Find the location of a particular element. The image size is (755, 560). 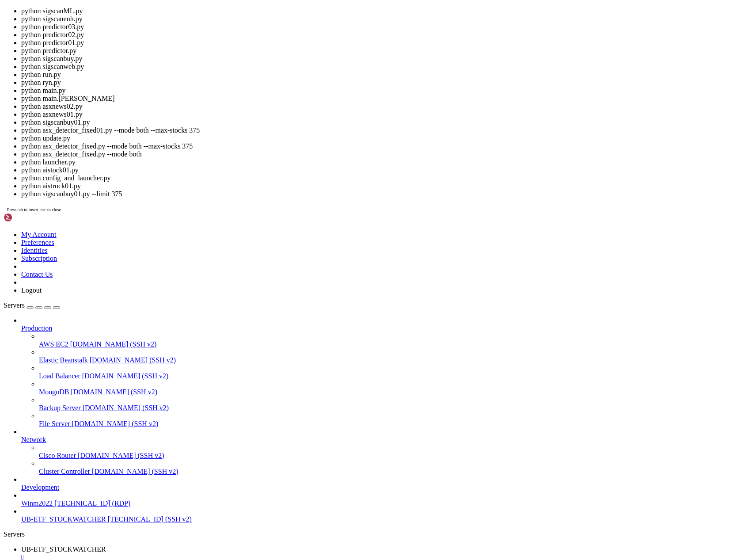

x-row: Users logged in: 1 is located at coordinates (322, 103).